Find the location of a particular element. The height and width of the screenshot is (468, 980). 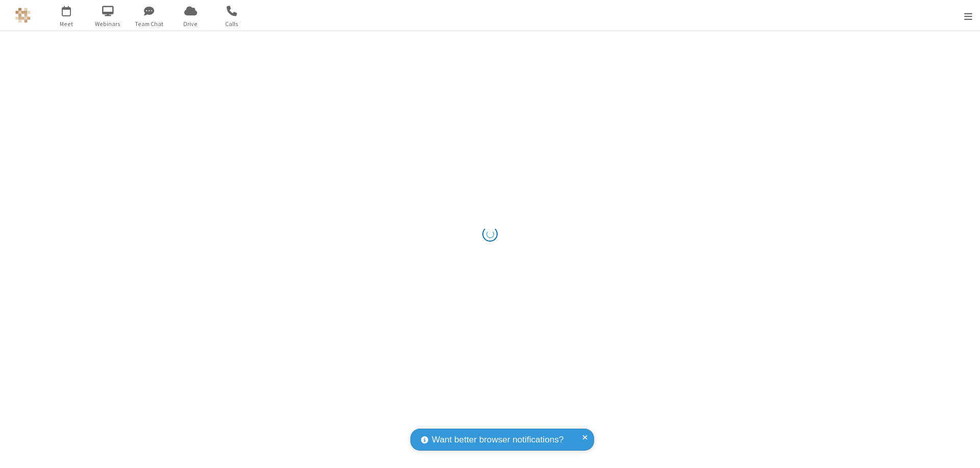

span: Drive is located at coordinates (190, 24).